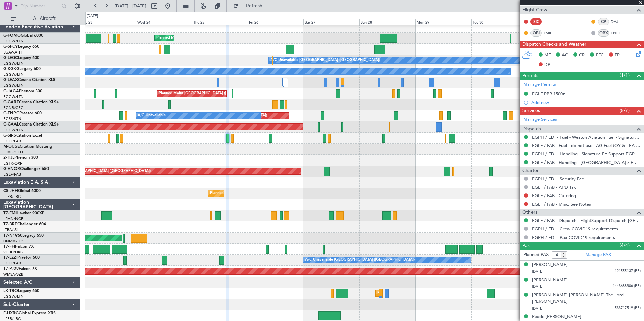 This screenshot has width=644, height=321. I want to click on a: EGPH / EDI - Crew COVID19 requirements, so click(574, 229).